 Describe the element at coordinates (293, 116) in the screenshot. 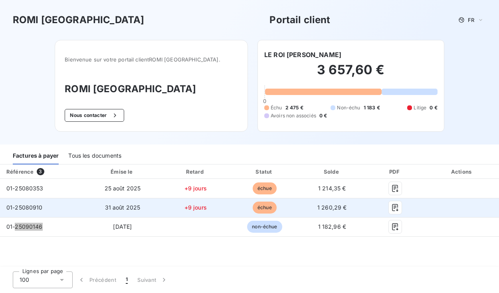

I see `span: Avoirs non associés` at that location.